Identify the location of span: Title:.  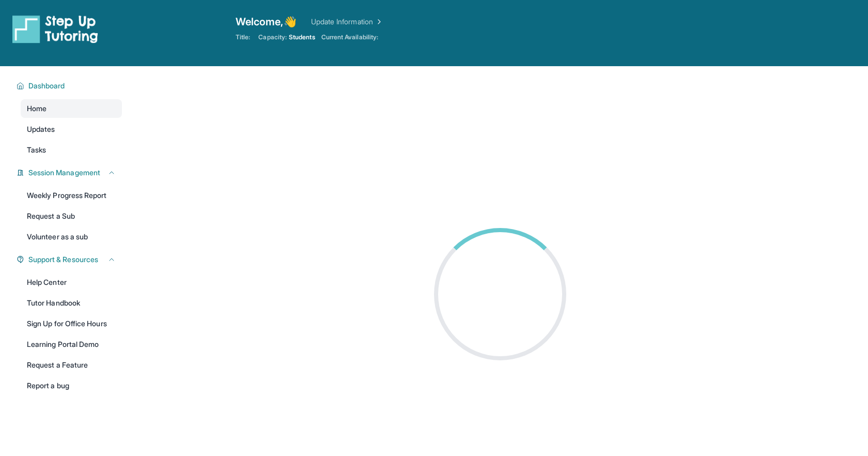
(243, 37).